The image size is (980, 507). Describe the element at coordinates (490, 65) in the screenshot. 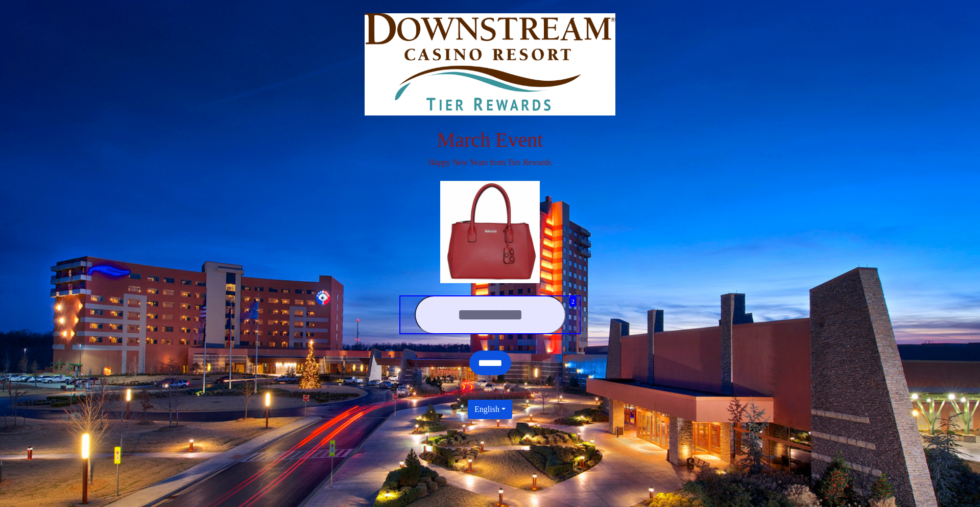

I see `img: Logo` at that location.